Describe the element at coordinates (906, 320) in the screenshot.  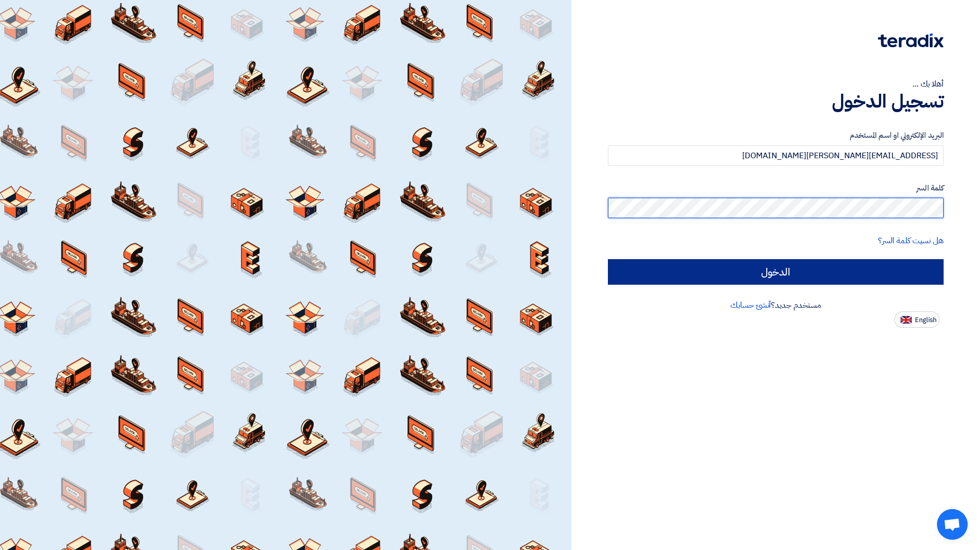
I see `img: en-US.png` at that location.